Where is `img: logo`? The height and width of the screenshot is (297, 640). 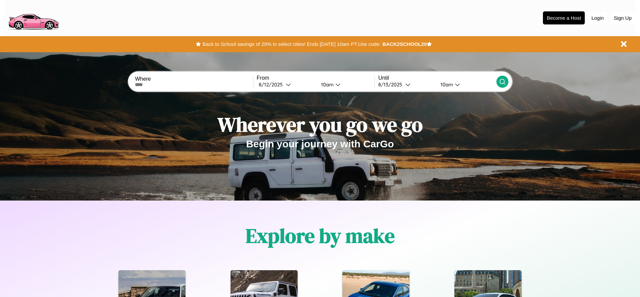 img: logo is located at coordinates (33, 17).